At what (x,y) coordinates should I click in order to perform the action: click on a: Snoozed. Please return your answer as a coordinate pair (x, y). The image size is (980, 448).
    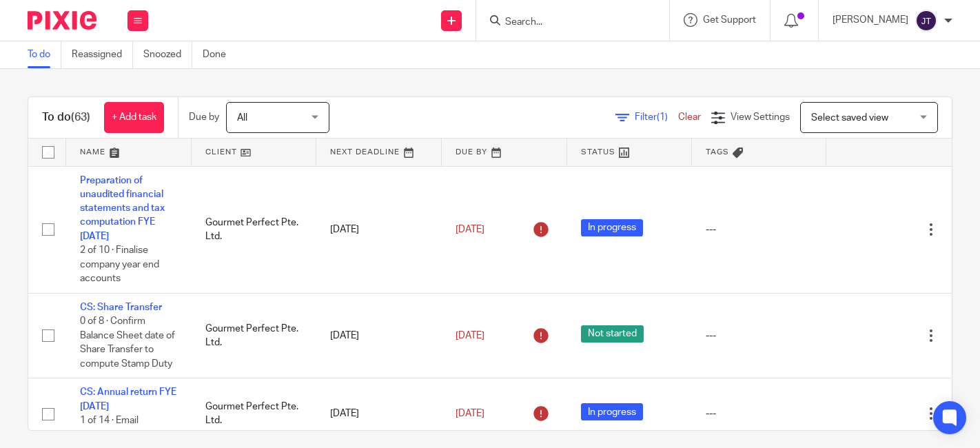
    Looking at the image, I should click on (167, 54).